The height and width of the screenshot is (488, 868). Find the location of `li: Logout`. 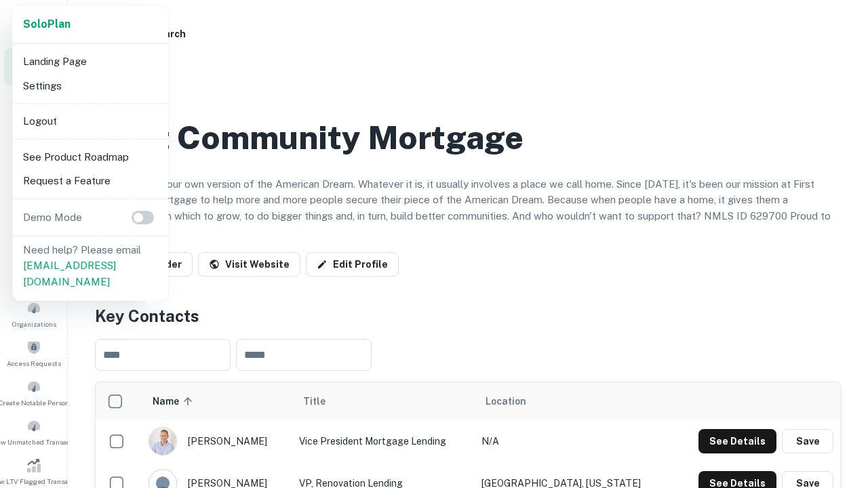

li: Logout is located at coordinates (90, 122).